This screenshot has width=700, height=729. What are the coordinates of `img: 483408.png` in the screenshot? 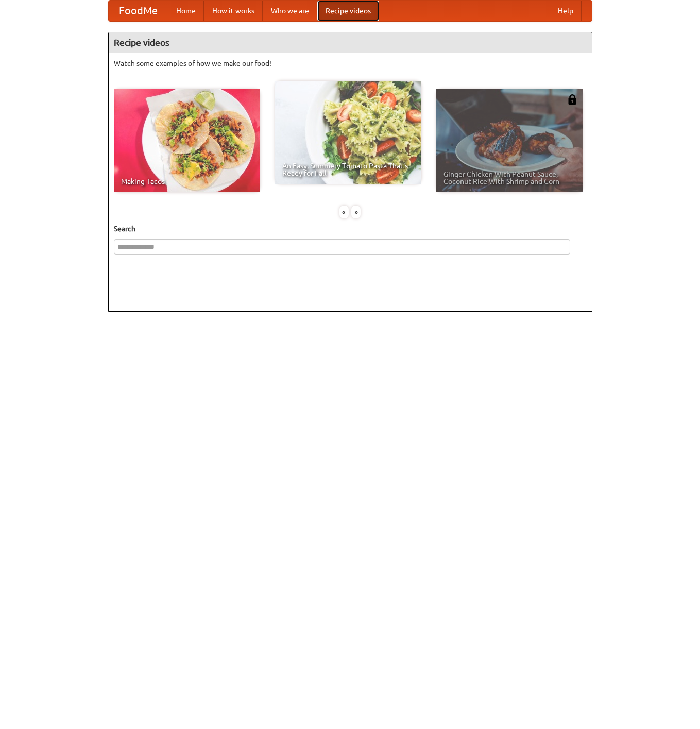 It's located at (573, 99).